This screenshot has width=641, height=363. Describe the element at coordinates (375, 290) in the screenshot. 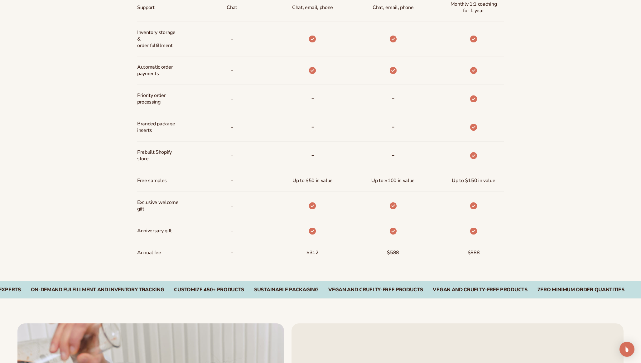

I see `div: VEGAN AND CRUELTY-FREE PRODUCTS` at that location.